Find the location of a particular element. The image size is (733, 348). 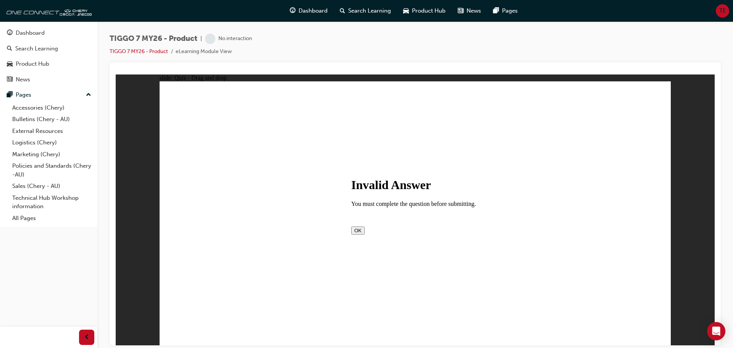

a: Dashboard is located at coordinates (48, 33).